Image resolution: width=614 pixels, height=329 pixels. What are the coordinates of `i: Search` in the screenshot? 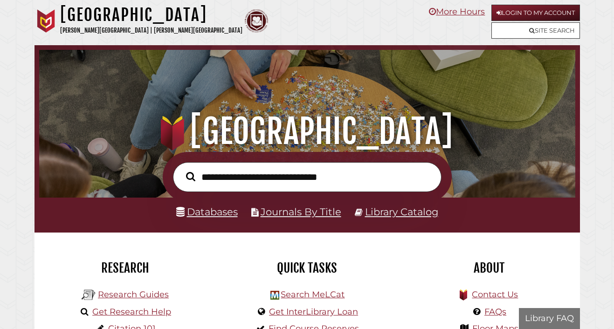 It's located at (191, 176).